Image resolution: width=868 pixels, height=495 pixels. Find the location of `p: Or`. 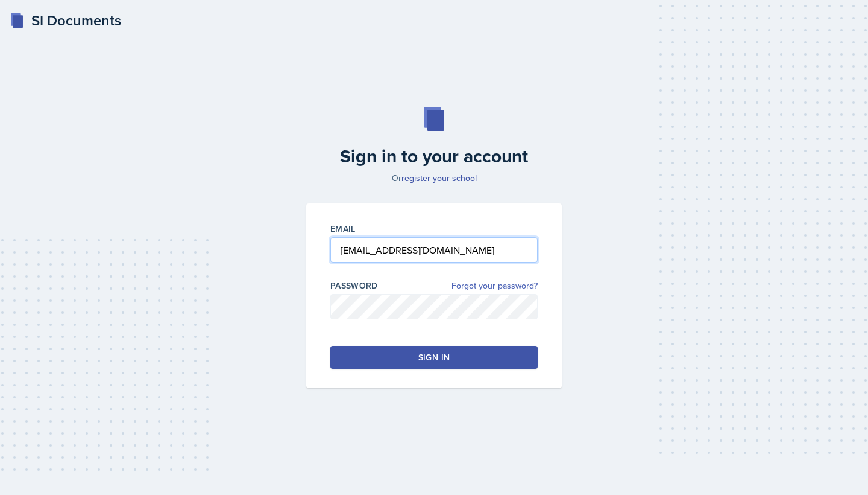

p: Or is located at coordinates (434, 178).